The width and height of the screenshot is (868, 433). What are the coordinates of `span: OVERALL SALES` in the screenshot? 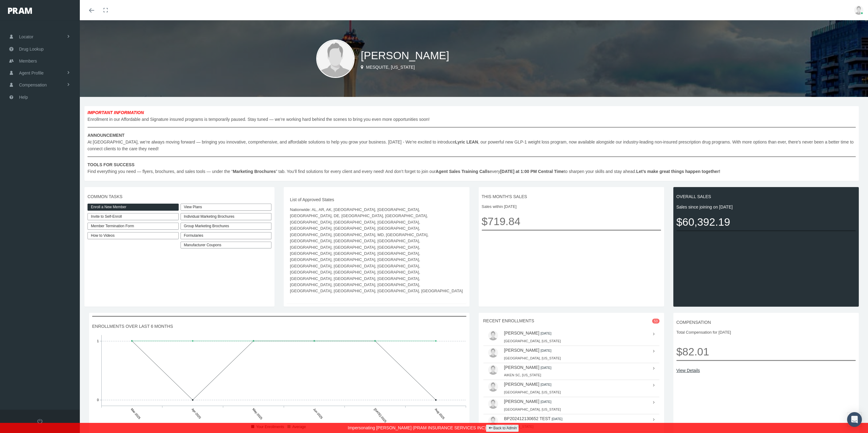 It's located at (766, 197).